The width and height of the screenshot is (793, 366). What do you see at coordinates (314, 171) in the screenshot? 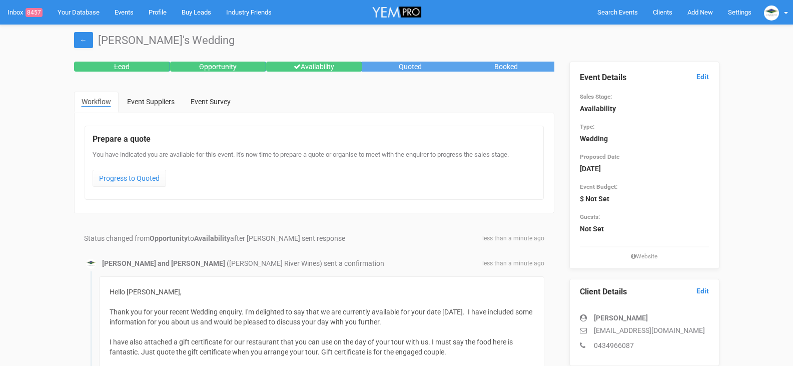
I see `div: You have indicated you are available for this event. It's now time to prepare a quote or organise...` at bounding box center [314, 171].